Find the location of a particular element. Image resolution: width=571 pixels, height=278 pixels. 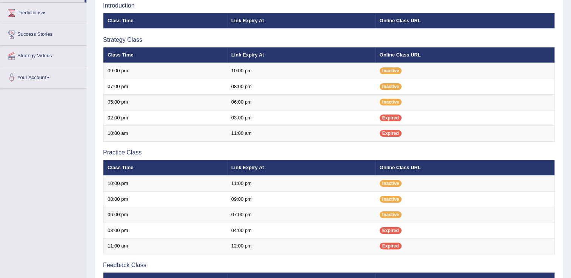

td: 02:00 pm is located at coordinates (165, 118).